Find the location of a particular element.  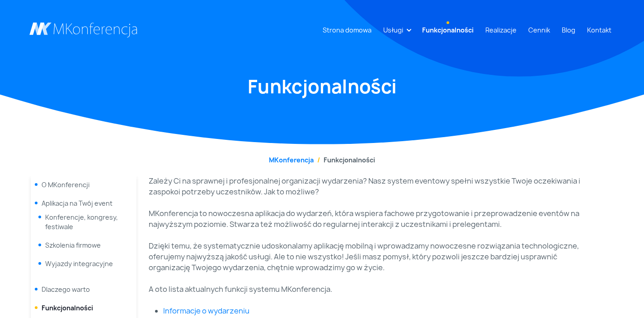

a: MKonferencja is located at coordinates (291, 160).